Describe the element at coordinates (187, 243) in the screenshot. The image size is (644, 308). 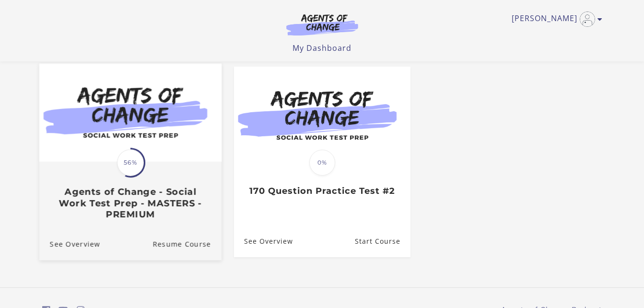
I see `a: Agents of Change - Social Work Test Prep - MASTERS - PREMIUM: Resume Course` at that location.